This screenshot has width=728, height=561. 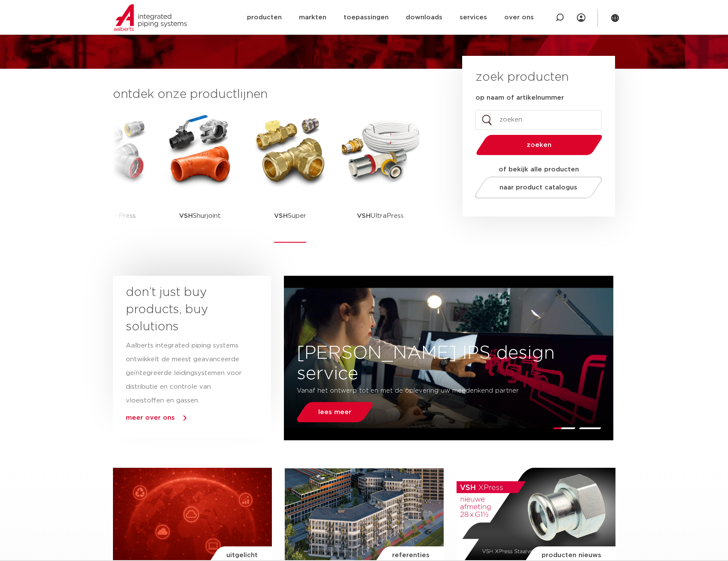 What do you see at coordinates (538, 188) in the screenshot?
I see `a: naar product catalogus` at bounding box center [538, 188].